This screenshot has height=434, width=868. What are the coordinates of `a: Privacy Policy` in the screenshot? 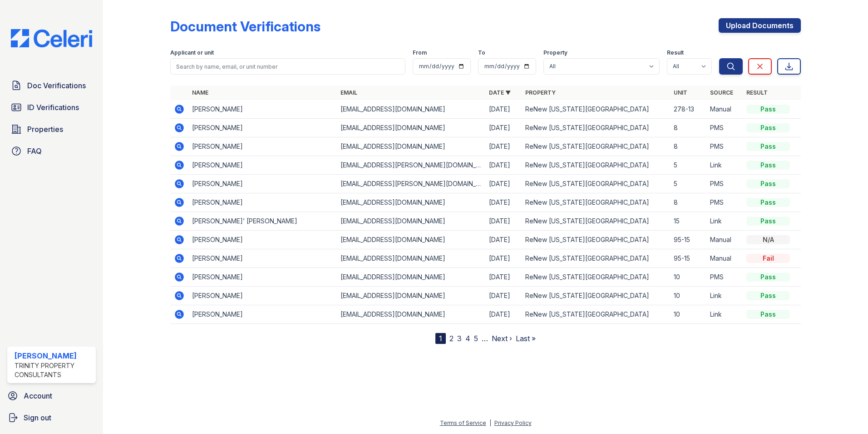 It's located at (513, 422).